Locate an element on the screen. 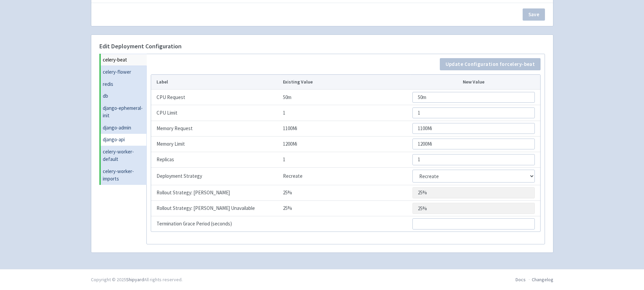 The height and width of the screenshot is (290, 644). td: Memory Request is located at coordinates (216, 129).